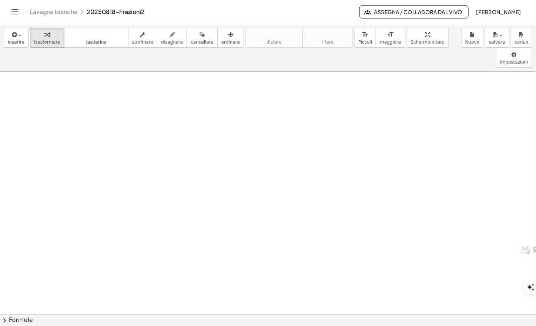 The height and width of the screenshot is (326, 536). I want to click on button: salvare, so click(496, 38).